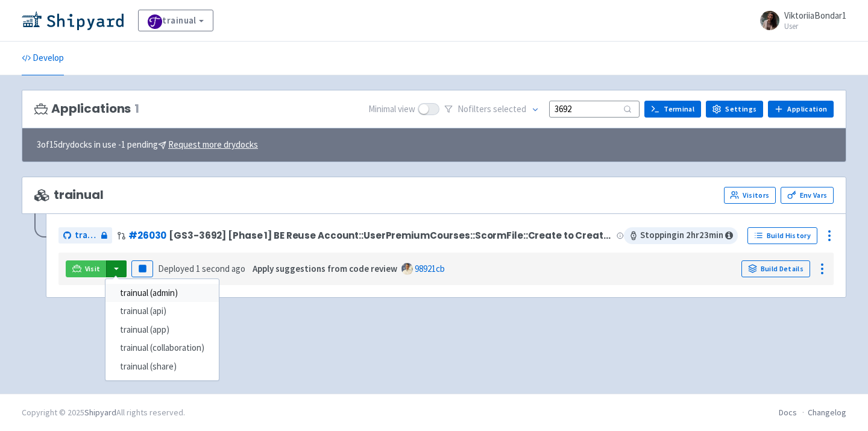 The height and width of the screenshot is (431, 868). I want to click on a: Visitors, so click(750, 195).